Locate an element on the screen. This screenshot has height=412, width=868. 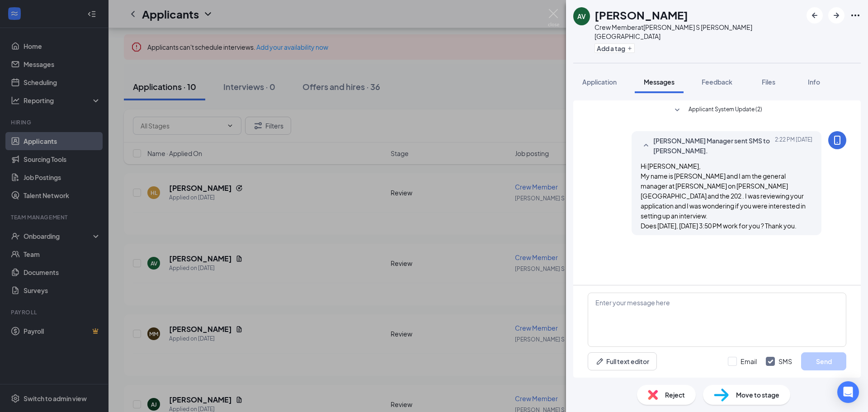
svg: Ellipses is located at coordinates (855, 15).